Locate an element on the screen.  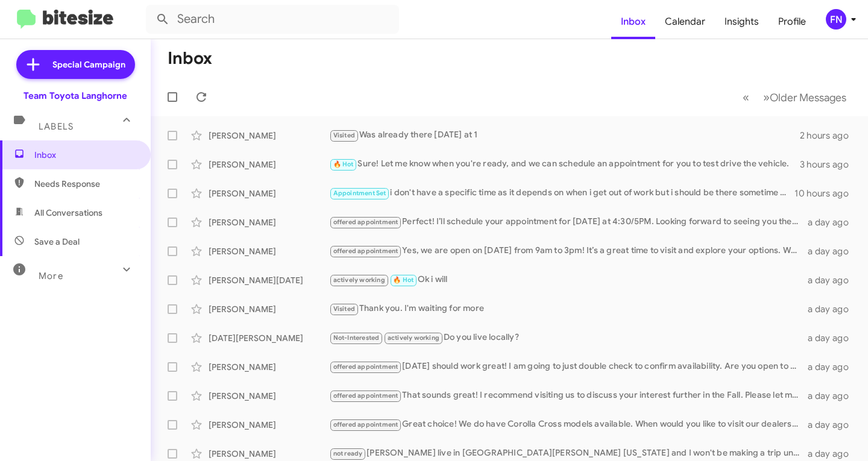
div: Do you live locally? is located at coordinates (567, 337).